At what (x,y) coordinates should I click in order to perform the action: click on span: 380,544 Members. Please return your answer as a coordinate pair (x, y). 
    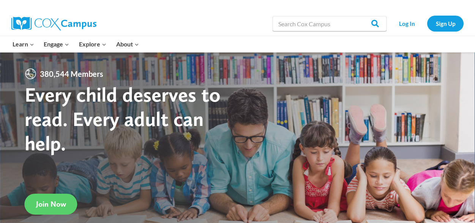
    Looking at the image, I should click on (71, 74).